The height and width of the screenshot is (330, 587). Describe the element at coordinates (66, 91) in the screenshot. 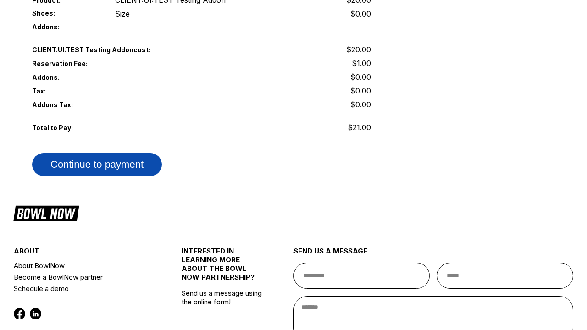

I see `span: Tax:` at that location.